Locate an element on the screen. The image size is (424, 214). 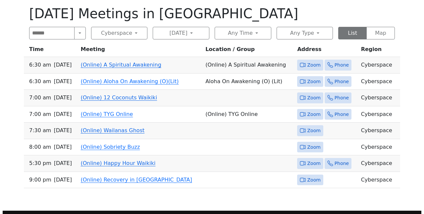
td: (Online) TYG Online is located at coordinates (248, 115).